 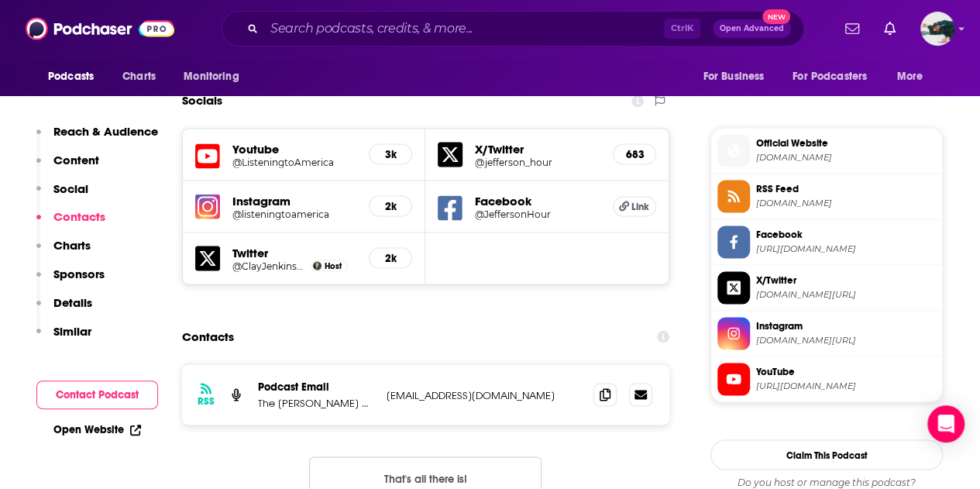 What do you see at coordinates (682, 28) in the screenshot?
I see `span: Ctrl K` at bounding box center [682, 28].